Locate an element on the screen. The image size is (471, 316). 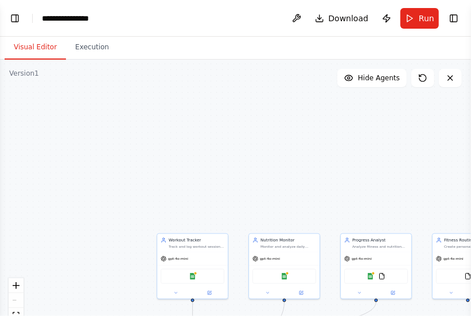
img: FileReadTool is located at coordinates (382, 277).